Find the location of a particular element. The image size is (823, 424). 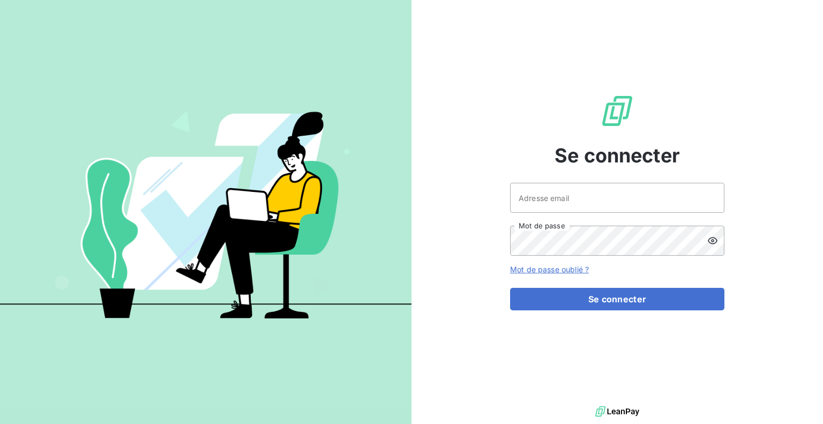

a: Mot de passe oublié ? is located at coordinates (549, 269).